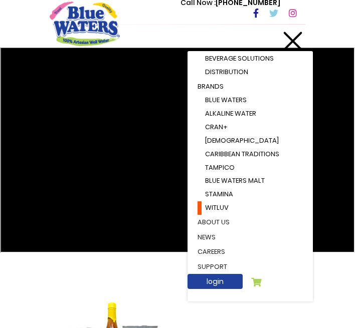 This screenshot has height=328, width=355. I want to click on span: Beverage Solutions, so click(239, 58).